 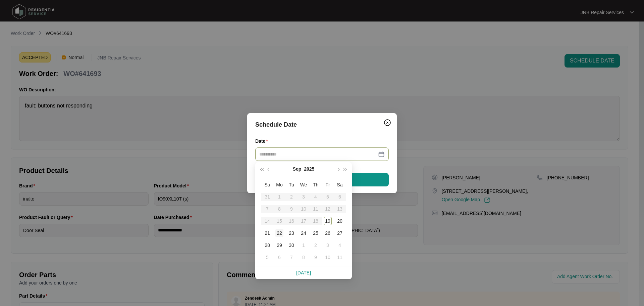 What do you see at coordinates (316, 245) in the screenshot?
I see `div: 2` at bounding box center [316, 245].